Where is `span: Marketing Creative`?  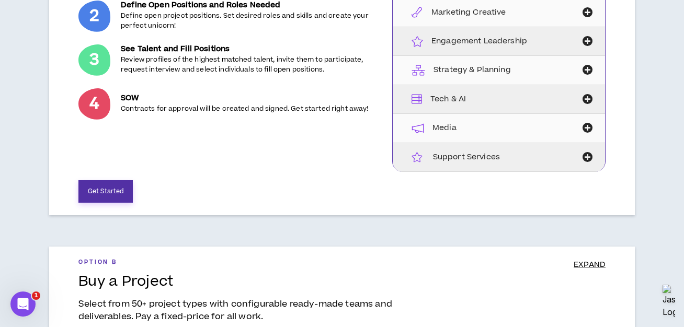
span: Marketing Creative is located at coordinates (469, 13).